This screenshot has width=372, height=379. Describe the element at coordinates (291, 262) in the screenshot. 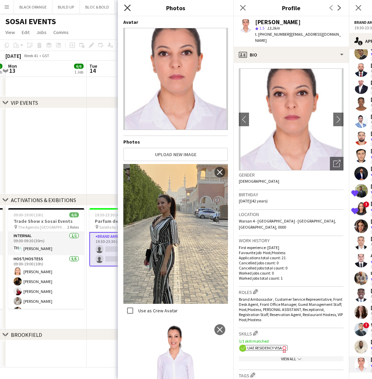

I see `p: Cancelled jobs count: 0` at that location.